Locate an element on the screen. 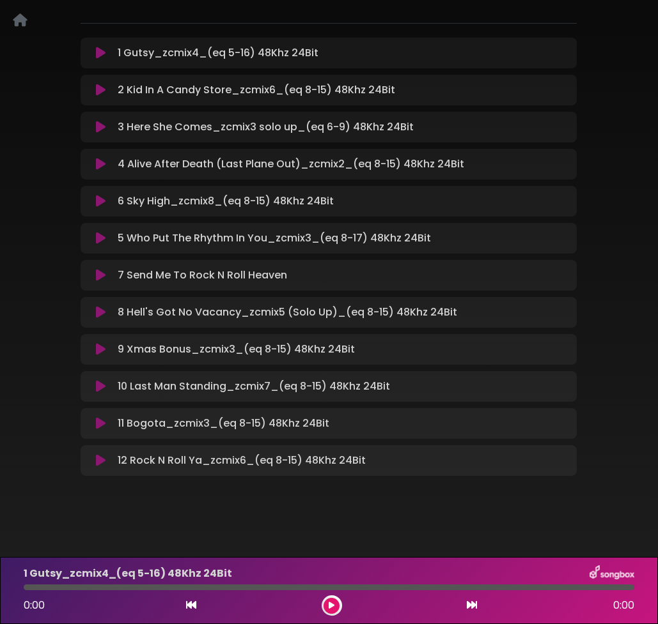 The height and width of the screenshot is (624, 658). p: 11 Bogota_zcmix3_(eq 8-15) 48Khz 24Bit is located at coordinates (223, 424).